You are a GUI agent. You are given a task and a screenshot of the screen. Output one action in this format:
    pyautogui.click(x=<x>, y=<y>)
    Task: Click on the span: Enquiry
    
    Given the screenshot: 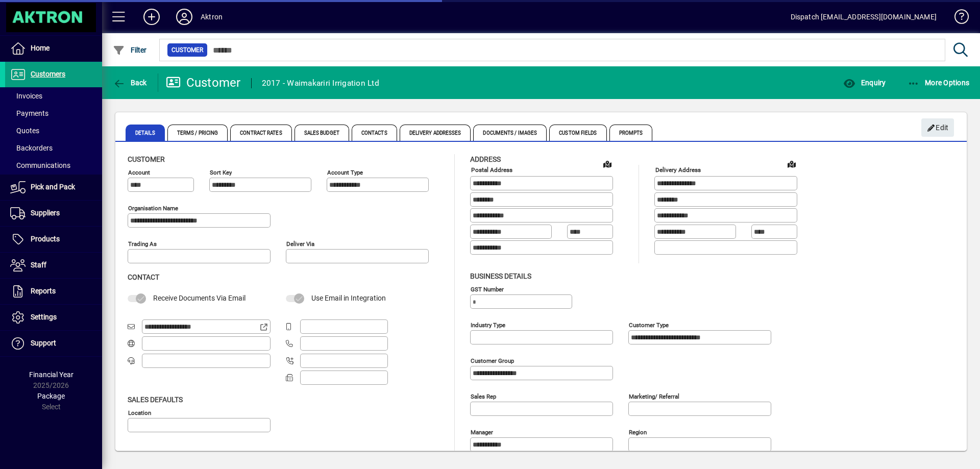 What is the action you would take?
    pyautogui.click(x=864, y=83)
    